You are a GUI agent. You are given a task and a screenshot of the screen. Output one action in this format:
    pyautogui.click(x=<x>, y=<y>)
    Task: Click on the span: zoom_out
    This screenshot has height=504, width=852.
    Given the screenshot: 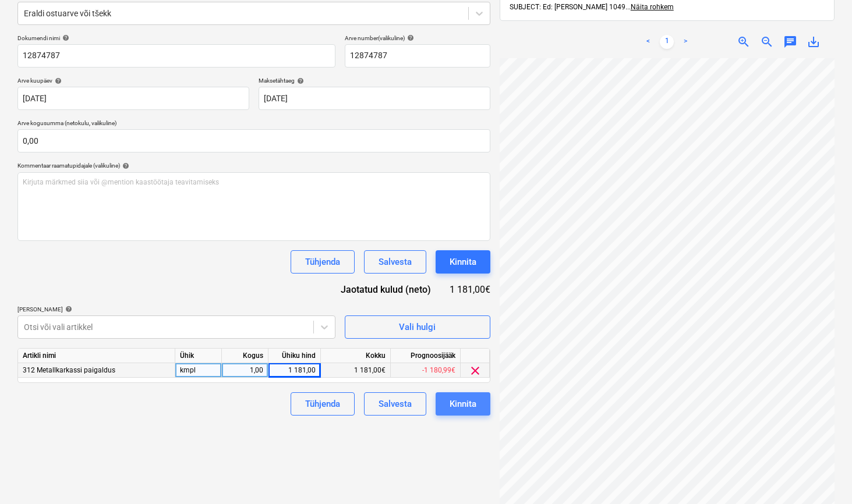 What is the action you would take?
    pyautogui.click(x=767, y=42)
    